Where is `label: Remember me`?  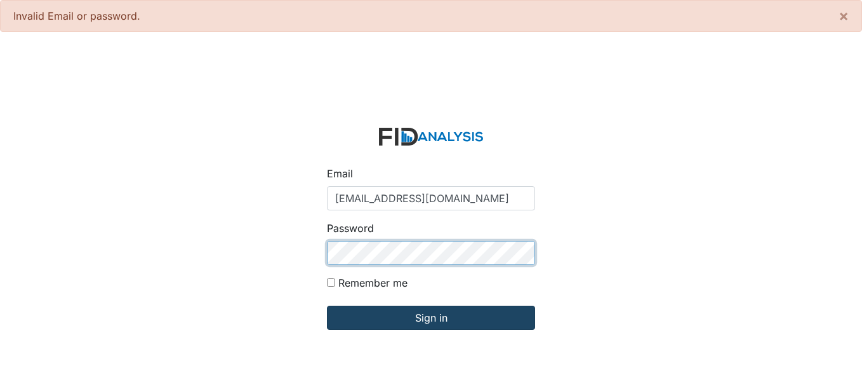 label: Remember me is located at coordinates (373, 283).